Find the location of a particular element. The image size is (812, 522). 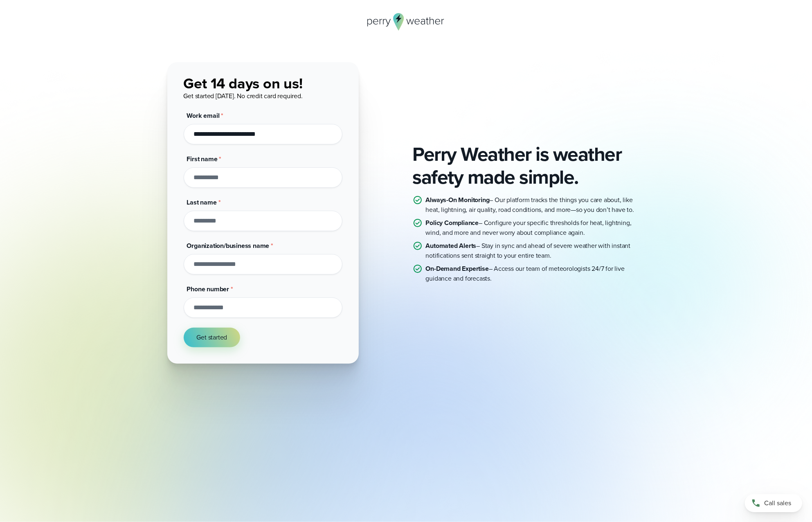

span: Call sales is located at coordinates (778, 503).